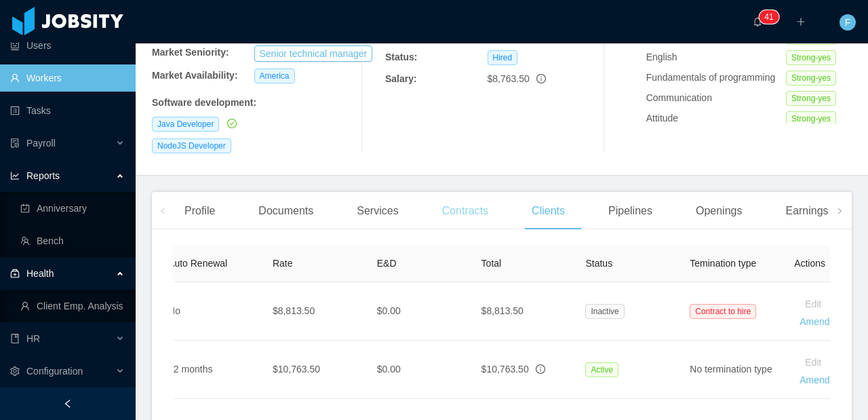 Image resolution: width=868 pixels, height=420 pixels. I want to click on b: Market Seniority:, so click(190, 52).